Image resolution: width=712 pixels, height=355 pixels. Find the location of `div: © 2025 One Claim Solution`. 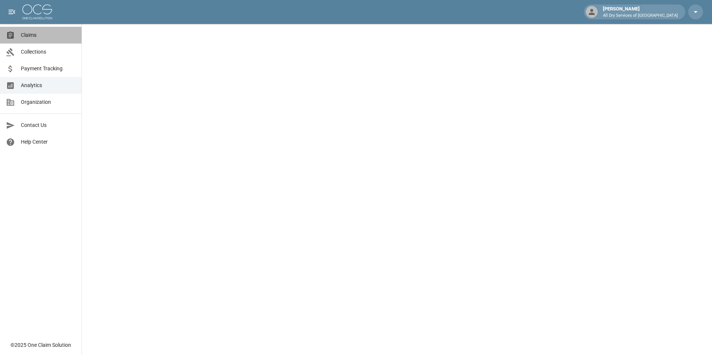

div: © 2025 One Claim Solution is located at coordinates (41, 345).